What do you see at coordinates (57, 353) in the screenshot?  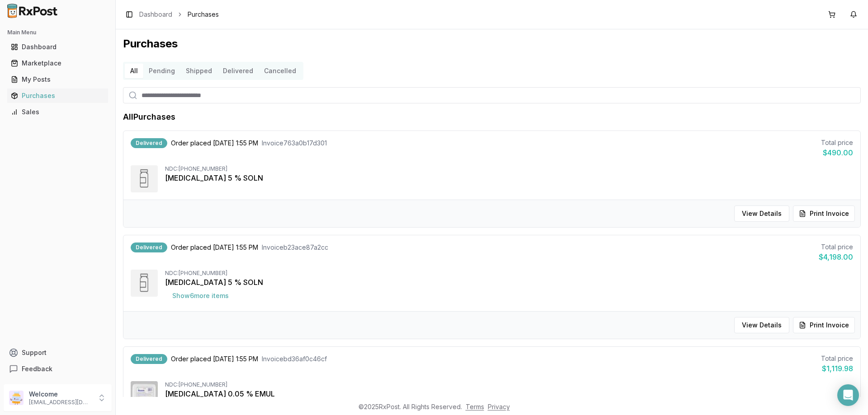 I see `button: Support` at bounding box center [57, 353].